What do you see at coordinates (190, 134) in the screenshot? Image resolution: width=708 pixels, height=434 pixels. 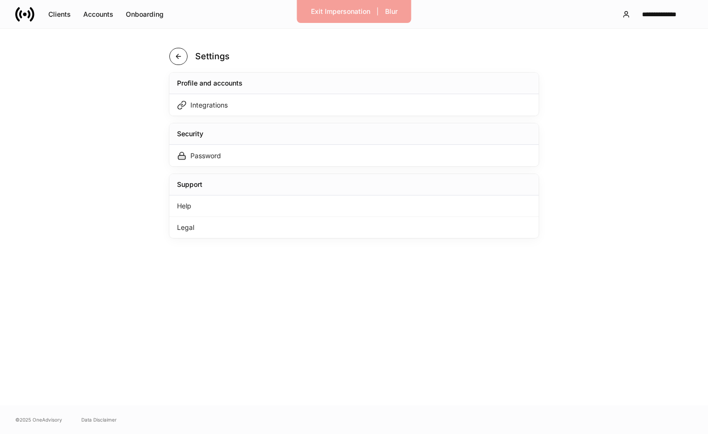 I see `div: Security` at bounding box center [190, 134].